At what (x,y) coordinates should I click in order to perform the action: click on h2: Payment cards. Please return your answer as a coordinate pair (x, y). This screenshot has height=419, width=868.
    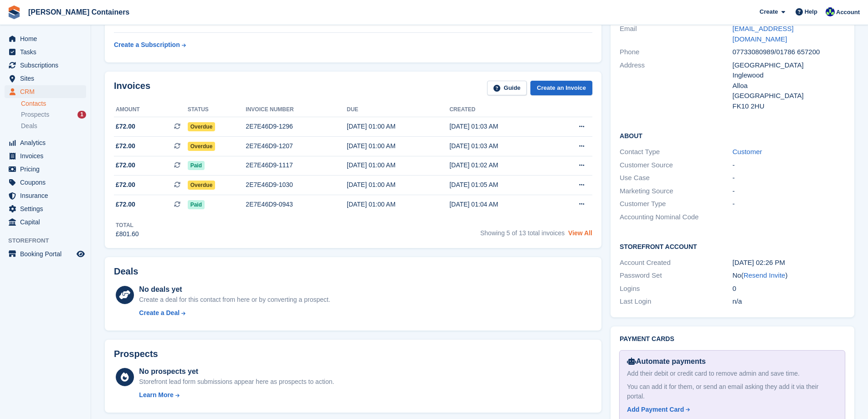
    Looking at the image, I should click on (733, 339).